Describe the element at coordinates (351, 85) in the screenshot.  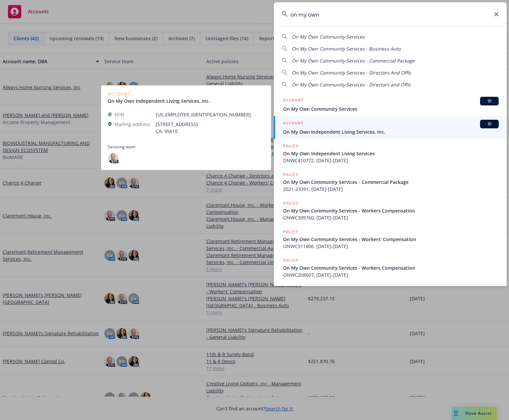
I see `span: On My Own Community Services - Directors and Offic` at that location.